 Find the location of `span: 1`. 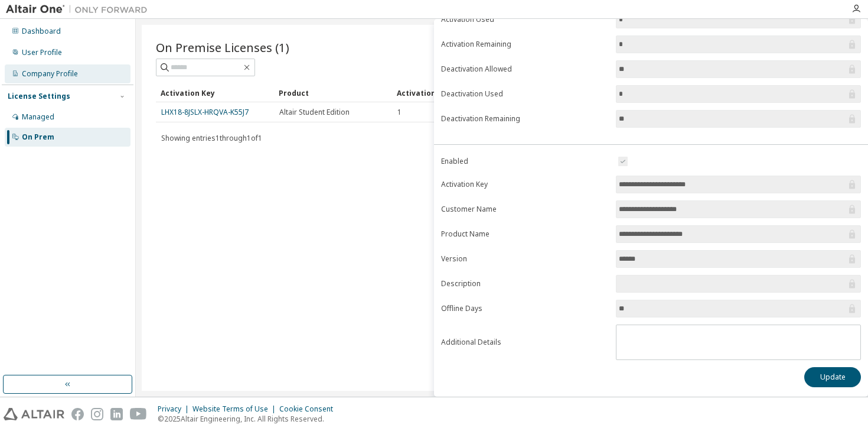

span: 1 is located at coordinates (400, 113).